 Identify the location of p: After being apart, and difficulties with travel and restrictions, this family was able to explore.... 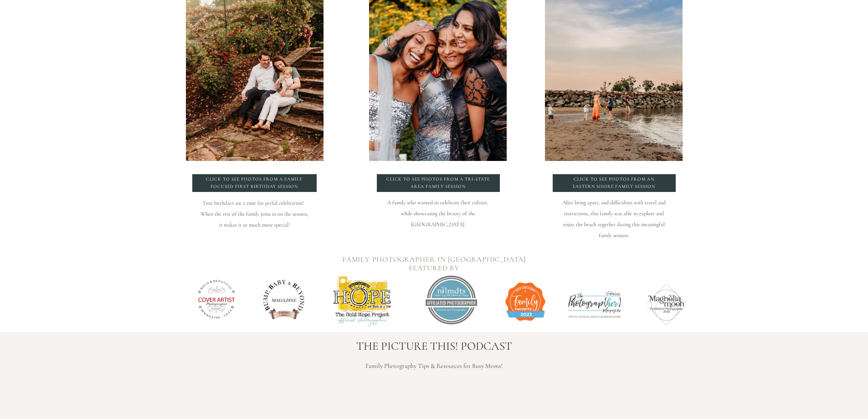
(614, 218).